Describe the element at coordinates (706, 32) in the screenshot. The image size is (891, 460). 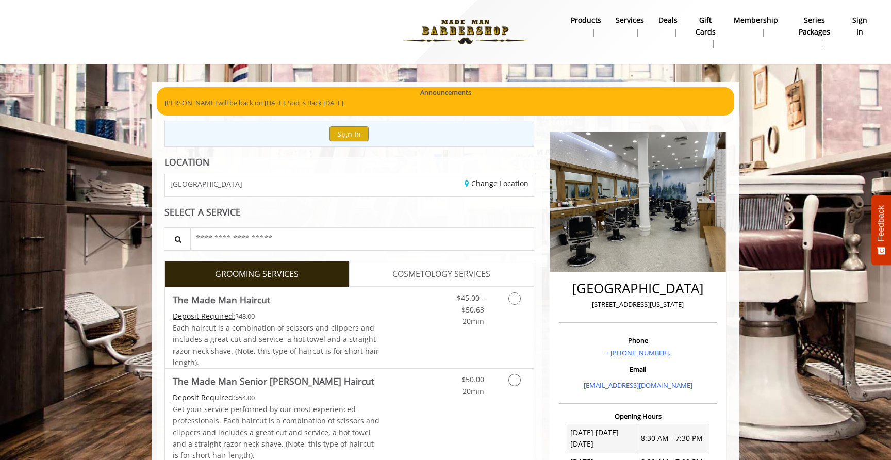
I see `a: Gift cardsgift cards` at that location.